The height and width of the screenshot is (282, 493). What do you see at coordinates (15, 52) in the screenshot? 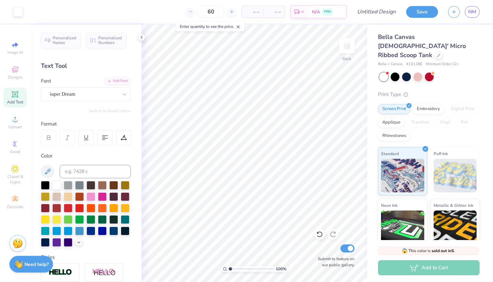
I see `span: Image AI` at bounding box center [15, 52].